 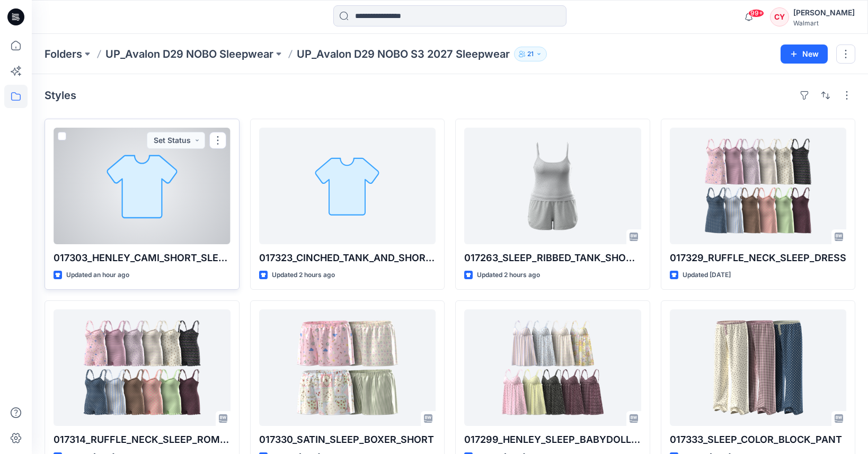 What do you see at coordinates (553, 186) in the screenshot?
I see `a: 017263_SLEEP_RIBBED_TANK_SHORTS_SET` at bounding box center [553, 186].